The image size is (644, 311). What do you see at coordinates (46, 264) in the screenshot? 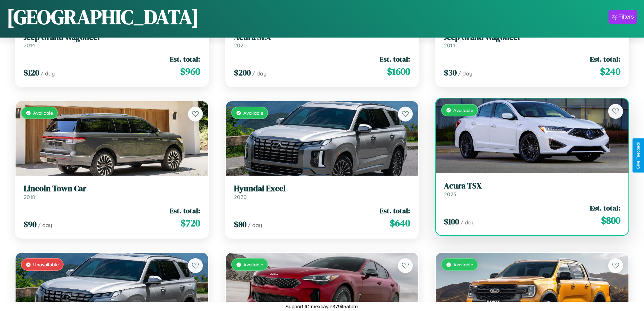
I see `span: Unavailable` at bounding box center [46, 264].